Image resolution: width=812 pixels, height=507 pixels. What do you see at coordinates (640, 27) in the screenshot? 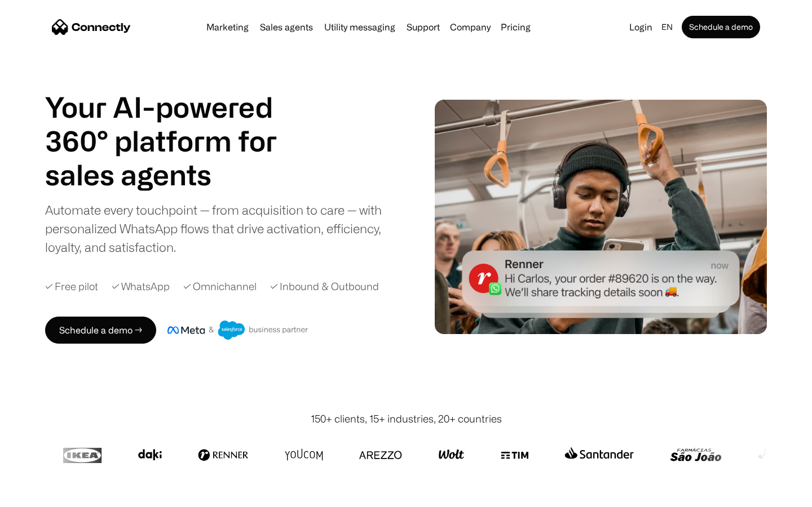
I see `a: Login` at bounding box center [640, 27].